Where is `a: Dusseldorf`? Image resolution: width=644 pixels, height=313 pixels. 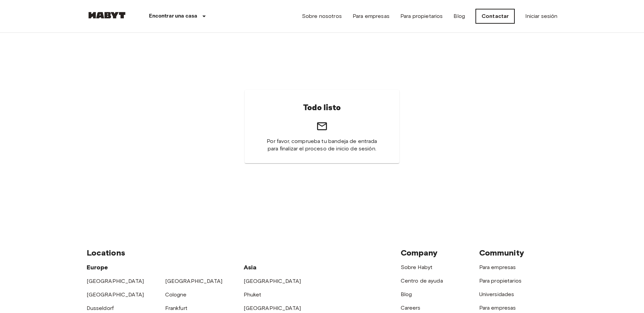
a: Dusseldorf is located at coordinates (100, 308).